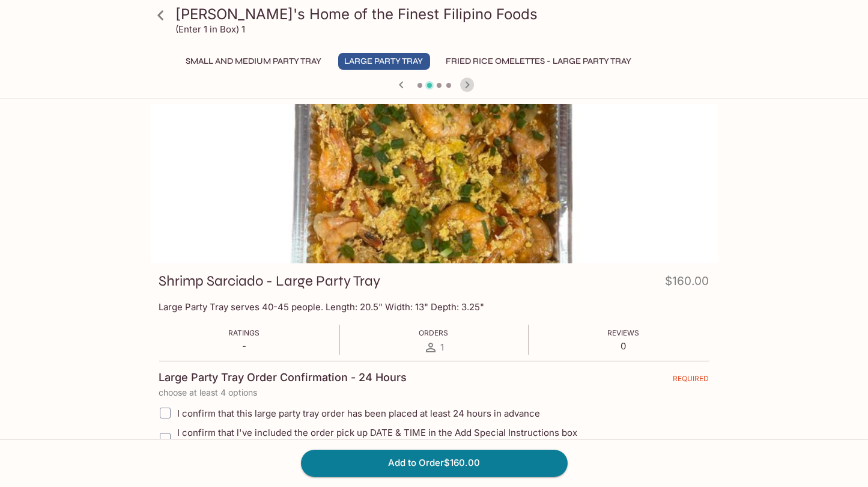 The height and width of the screenshot is (487, 868). I want to click on span: REQUIRED, so click(692, 380).